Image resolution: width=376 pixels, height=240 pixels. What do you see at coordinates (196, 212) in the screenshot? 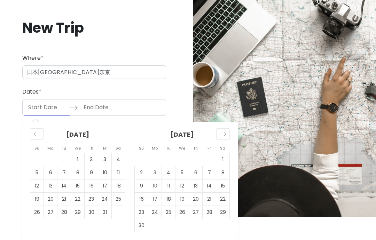
I see `td: Choose Thursday, November 27, 2025 as your check-in date. It’s available.` at bounding box center [196, 212].